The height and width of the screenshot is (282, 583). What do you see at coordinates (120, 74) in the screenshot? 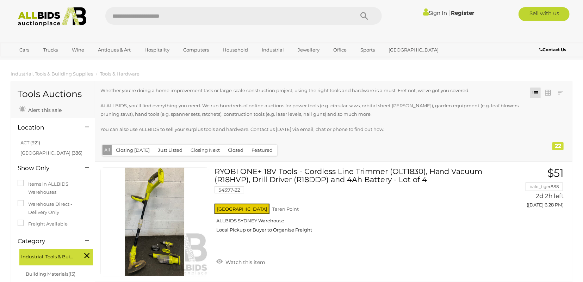
I see `span: Tools & Hardware` at bounding box center [120, 74].